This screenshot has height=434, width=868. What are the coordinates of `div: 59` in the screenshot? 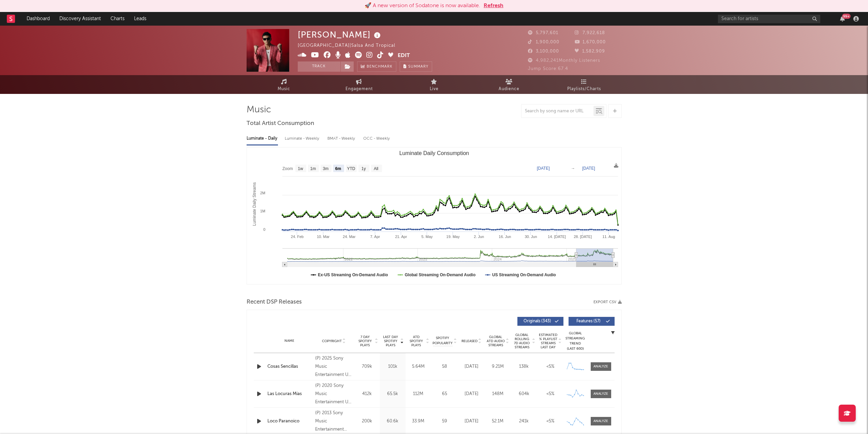 It's located at (444, 421).